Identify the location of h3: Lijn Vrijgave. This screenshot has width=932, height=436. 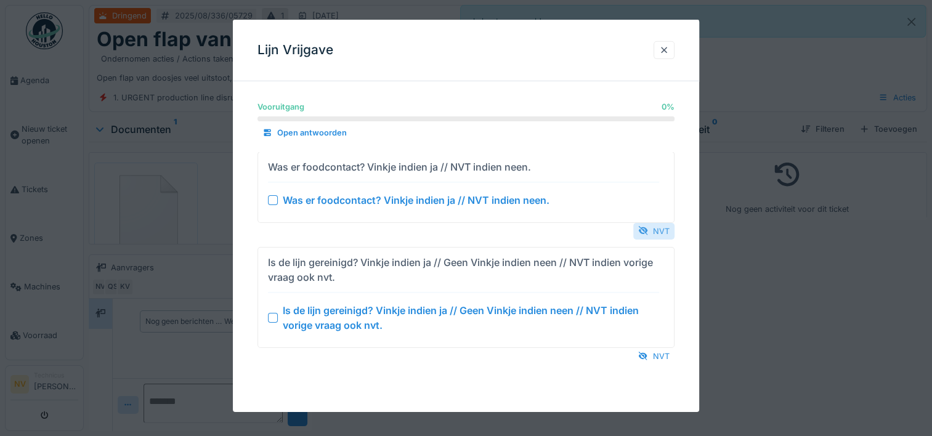
(295, 50).